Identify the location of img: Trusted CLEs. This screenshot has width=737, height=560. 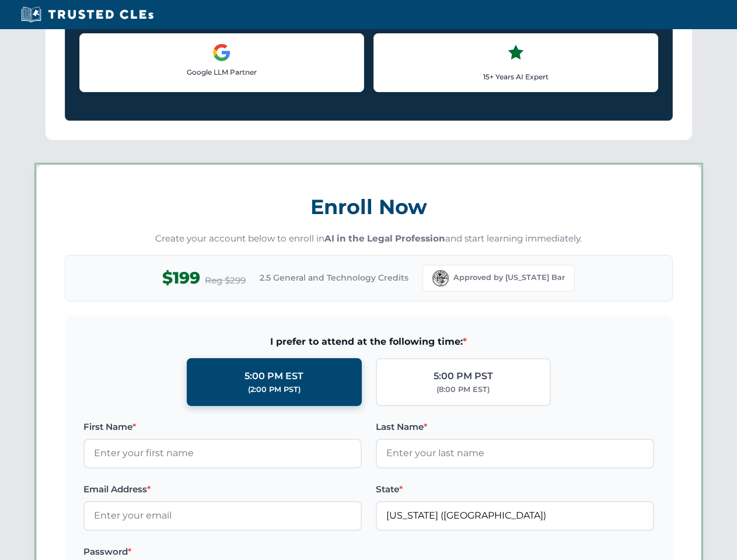
(87, 15).